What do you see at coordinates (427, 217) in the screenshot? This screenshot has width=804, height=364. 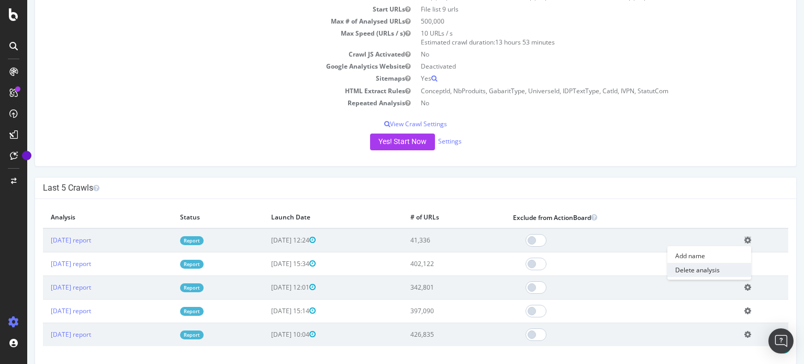 I see `th: # of URLs` at bounding box center [427, 217].